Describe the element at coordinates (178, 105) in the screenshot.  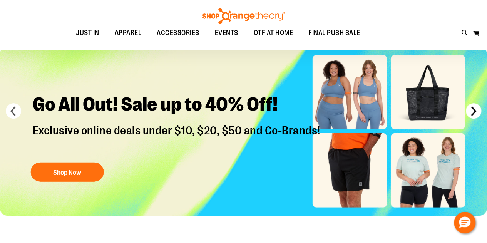
I see `h2: Go All Out! Sale up to 40% Off!` at that location.